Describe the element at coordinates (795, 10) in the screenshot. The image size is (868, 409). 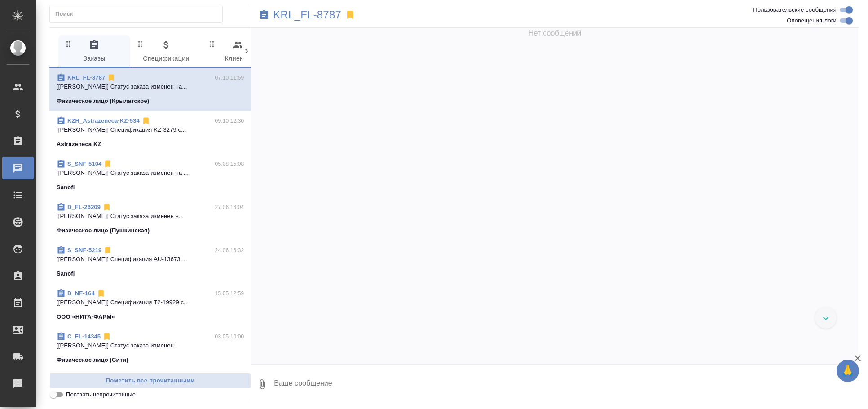
I see `span: Пользовательские сообщения` at that location.